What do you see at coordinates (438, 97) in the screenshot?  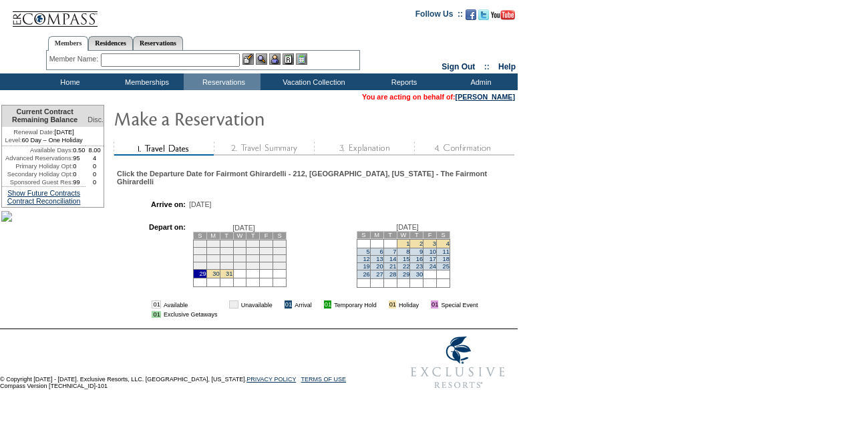 I see `span: You are acting on behalf of:` at bounding box center [438, 97].